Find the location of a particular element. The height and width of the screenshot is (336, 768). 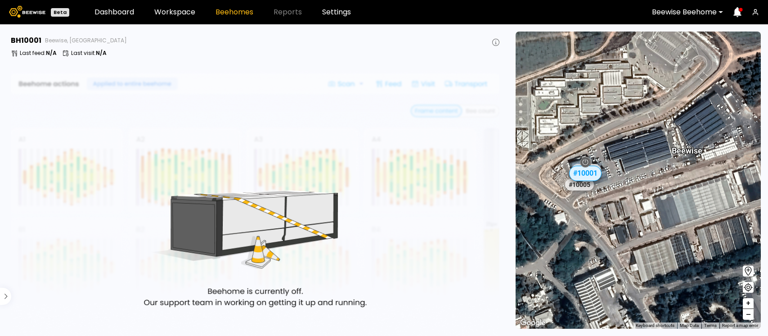

a: Beehomes is located at coordinates (234, 12).